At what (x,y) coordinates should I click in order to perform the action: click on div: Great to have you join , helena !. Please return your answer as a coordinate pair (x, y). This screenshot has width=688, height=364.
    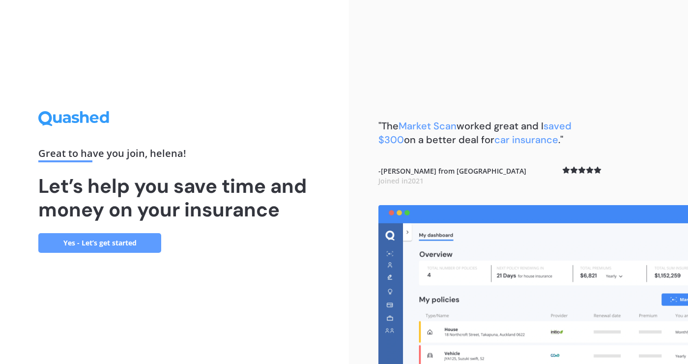
    Looking at the image, I should click on (174, 155).